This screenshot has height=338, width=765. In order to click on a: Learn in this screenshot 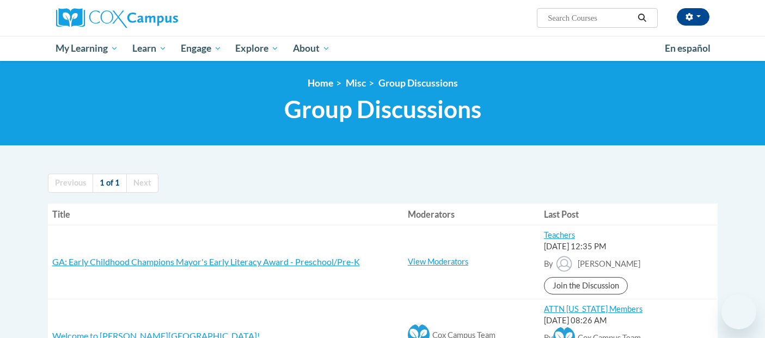, I will do `click(149, 48)`.